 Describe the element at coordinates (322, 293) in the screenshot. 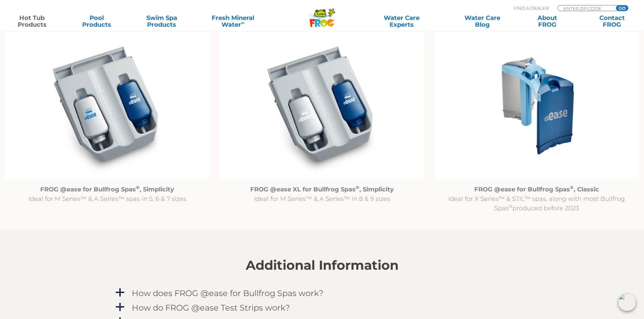

I see `a: a How does FROG @ease for Bullfrog Spas work?` at that location.